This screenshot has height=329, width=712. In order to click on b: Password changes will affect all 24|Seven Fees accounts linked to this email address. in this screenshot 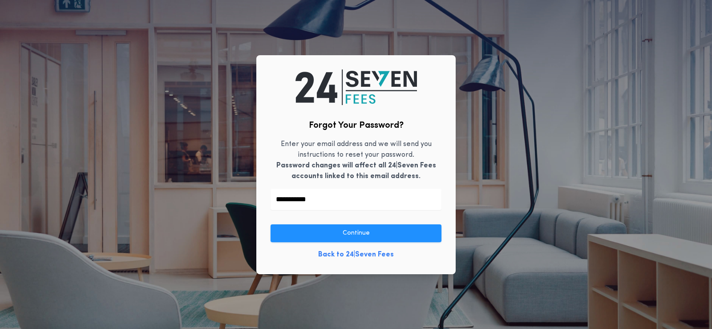, I will do `click(356, 171)`.